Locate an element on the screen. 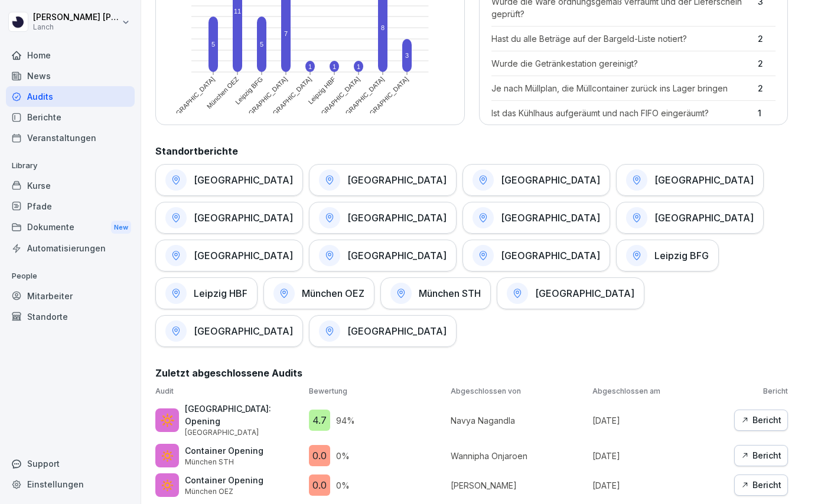 Image resolution: width=821 pixels, height=504 pixels. a: Leipzig BFG is located at coordinates (667, 256).